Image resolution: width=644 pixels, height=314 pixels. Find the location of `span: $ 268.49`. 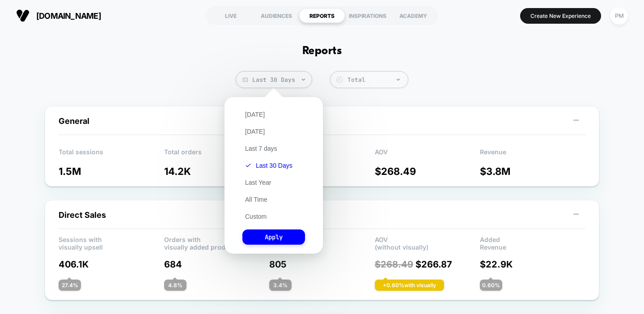

span: $ 268.49 is located at coordinates (394, 265).